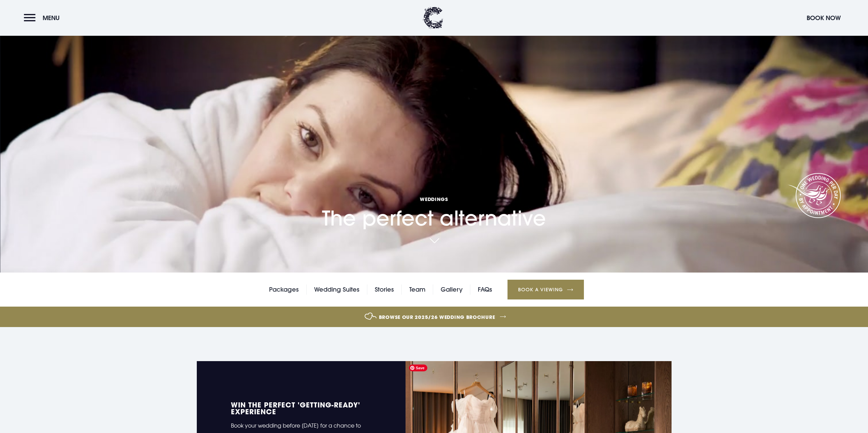  I want to click on h5: WIN the perfect 'Getting-Ready' experience, so click(301, 408).